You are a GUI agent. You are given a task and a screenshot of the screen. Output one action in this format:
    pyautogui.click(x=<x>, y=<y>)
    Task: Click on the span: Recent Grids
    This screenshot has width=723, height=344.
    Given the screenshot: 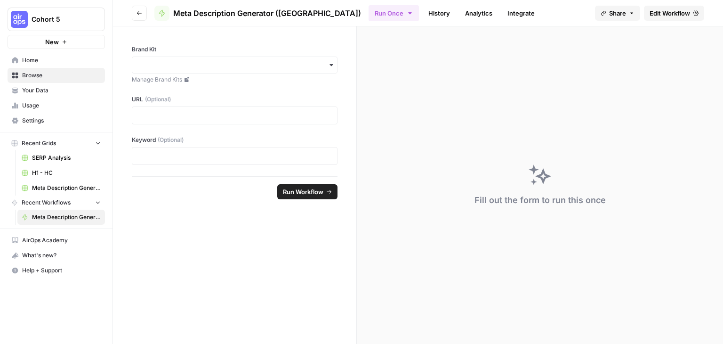 What is the action you would take?
    pyautogui.click(x=39, y=143)
    